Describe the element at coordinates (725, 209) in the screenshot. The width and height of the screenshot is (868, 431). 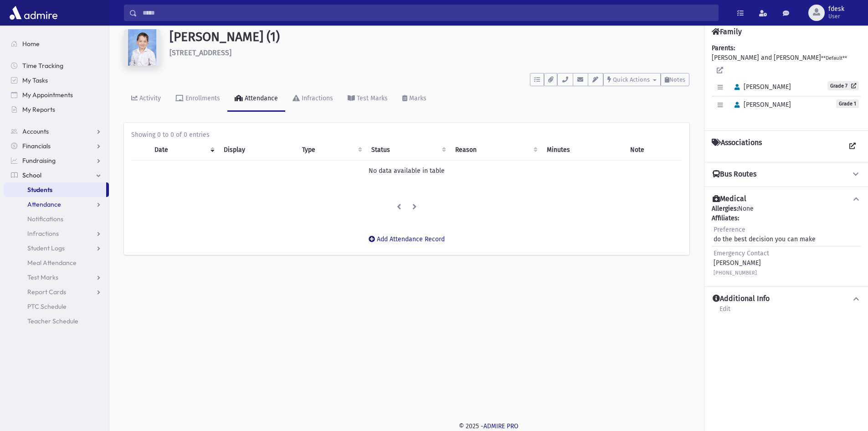
I see `b: Allergies:` at that location.